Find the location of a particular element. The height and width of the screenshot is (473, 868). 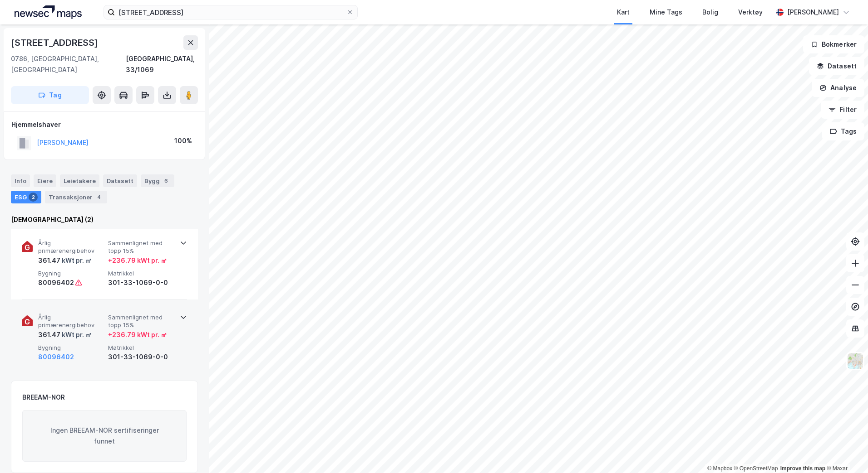

img: logo.a4113a55bc3d86da70a041830d287a7e.svg is located at coordinates (48, 12).